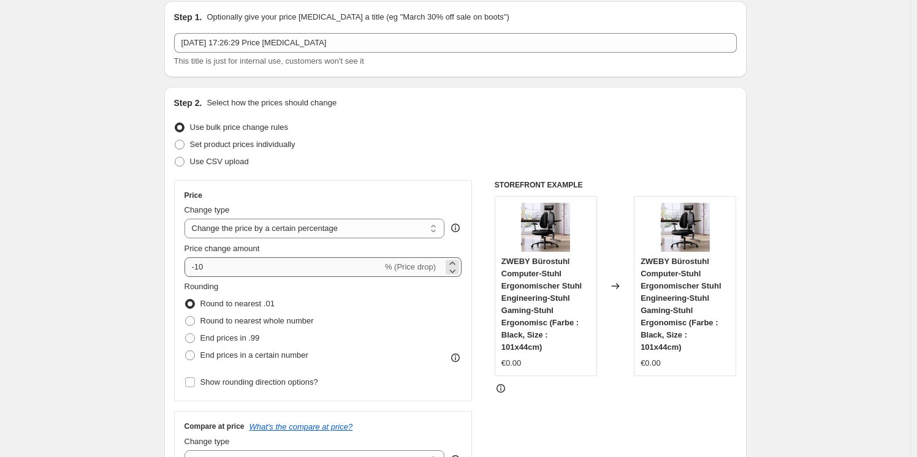  I want to click on h6: STOREFRONT EXAMPLE, so click(615, 185).